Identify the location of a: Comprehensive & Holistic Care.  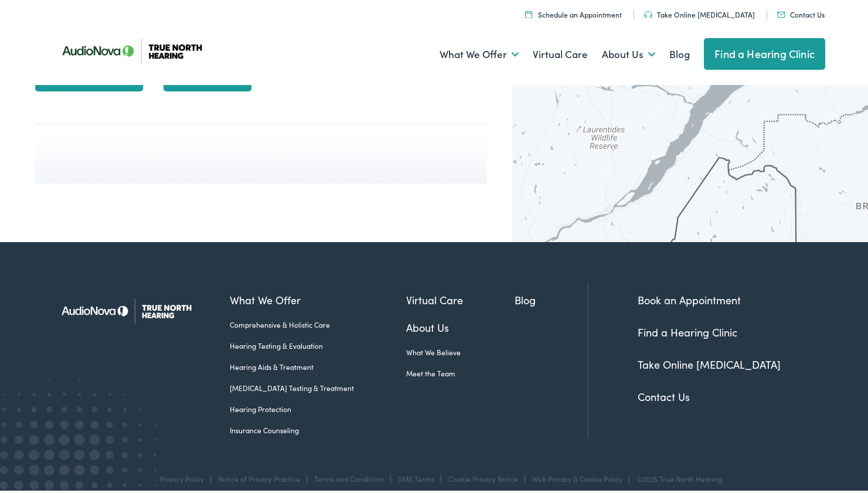
(318, 322).